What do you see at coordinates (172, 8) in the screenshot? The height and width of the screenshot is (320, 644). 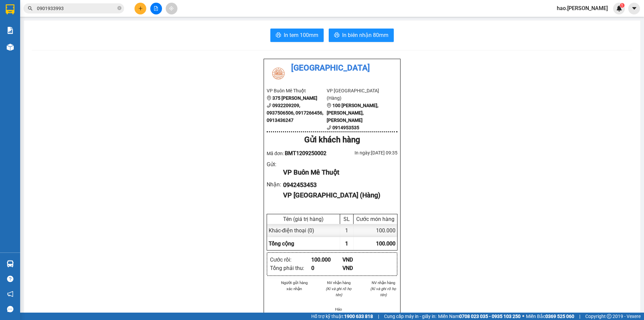 I see `button: aim` at bounding box center [172, 8].